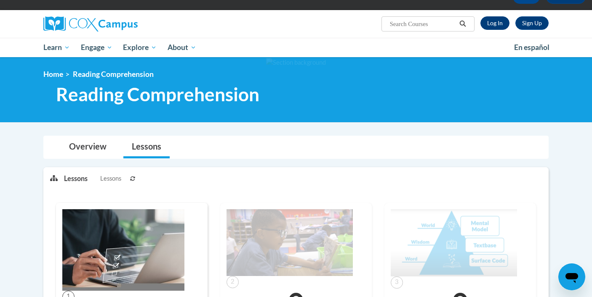 This screenshot has width=592, height=297. Describe the element at coordinates (182, 48) in the screenshot. I see `a: About` at that location.